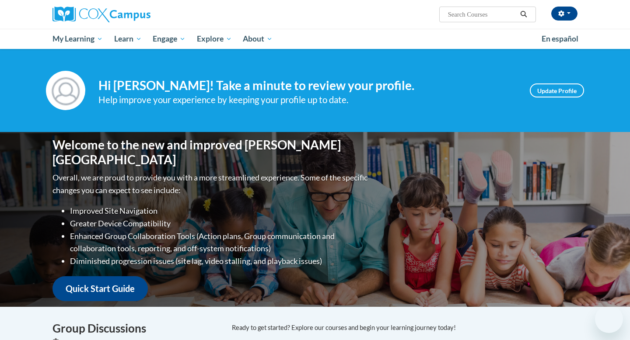 This screenshot has width=630, height=340. Describe the element at coordinates (211, 184) in the screenshot. I see `p: Overall, we are proud to provide you with a more streamlined experience. Some of the specific cha...` at that location.